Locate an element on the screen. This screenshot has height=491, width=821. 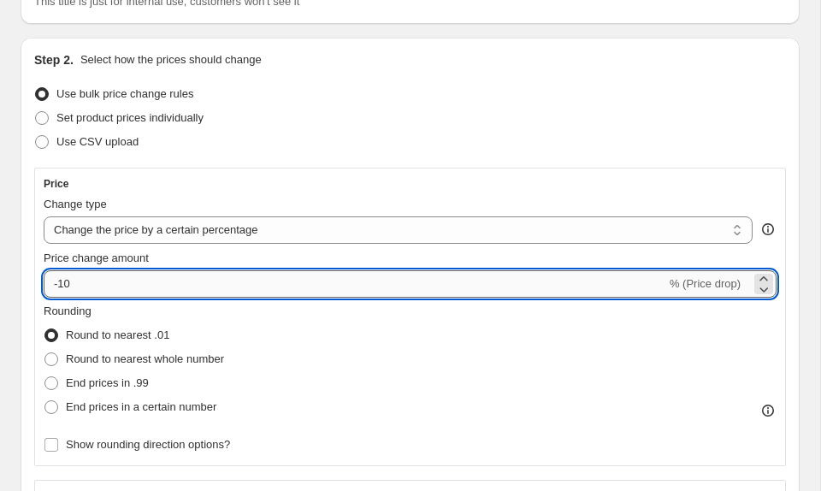
input: -15 is located at coordinates (355, 284).